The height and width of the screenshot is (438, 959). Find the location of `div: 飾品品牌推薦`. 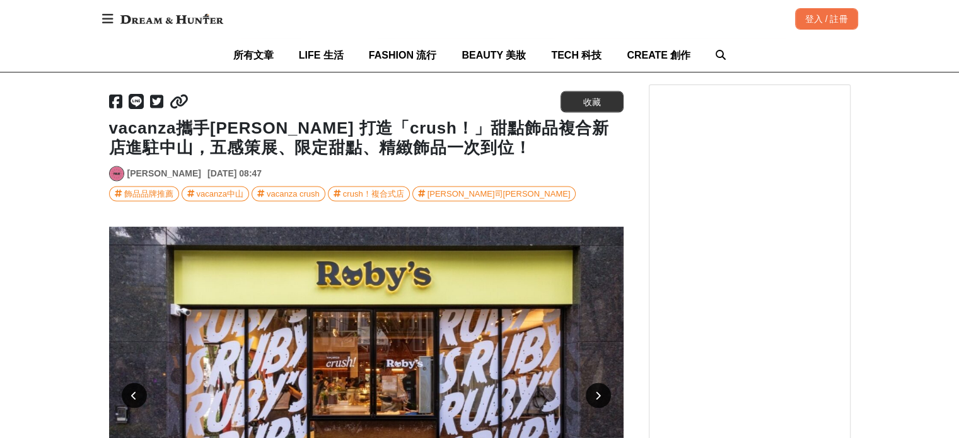

div: 飾品品牌推薦 is located at coordinates (149, 194).